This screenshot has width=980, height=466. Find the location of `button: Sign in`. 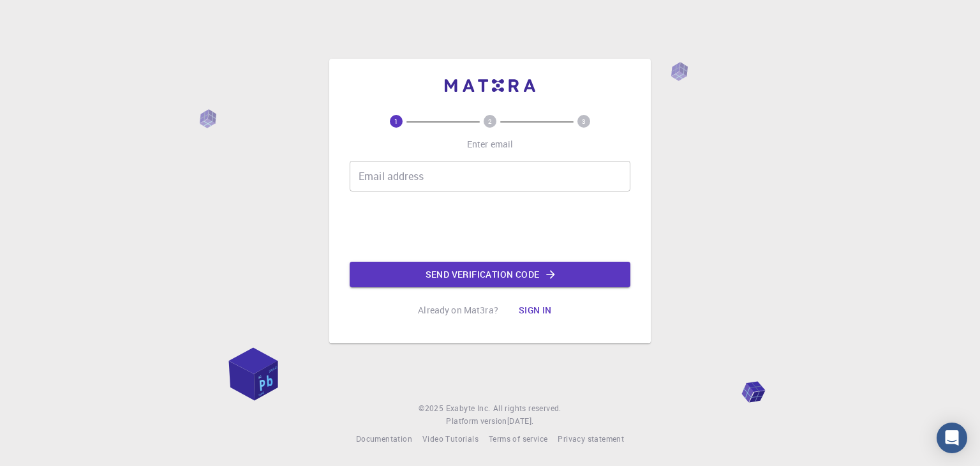

button: Sign in is located at coordinates (535, 311).